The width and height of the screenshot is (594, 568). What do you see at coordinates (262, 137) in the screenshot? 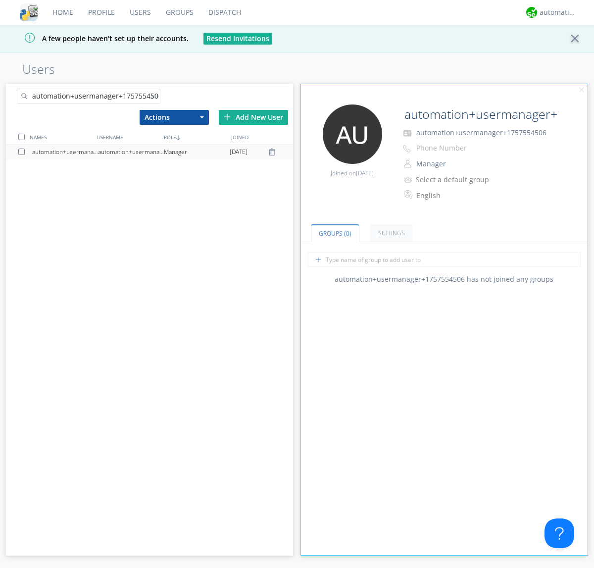
I see `div: JOINED` at bounding box center [262, 137].